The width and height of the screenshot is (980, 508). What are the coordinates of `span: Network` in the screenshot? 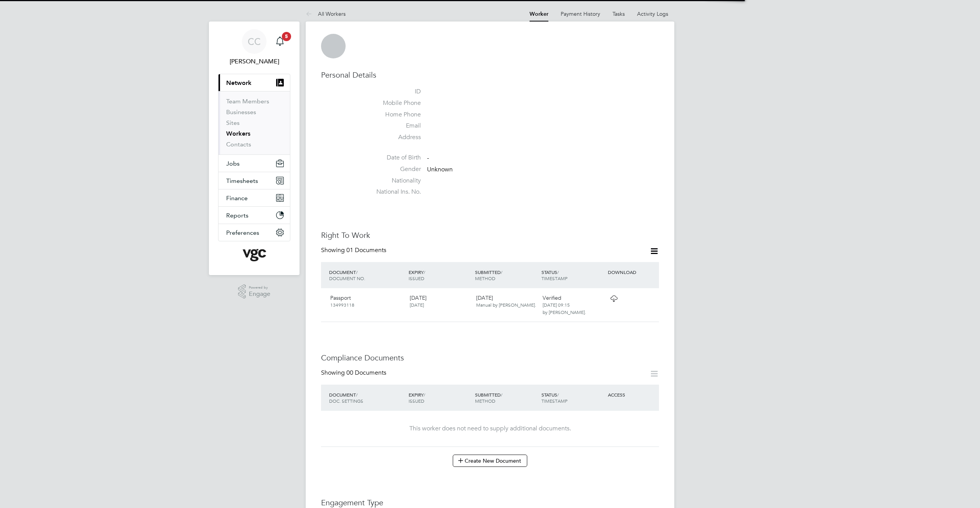 It's located at (239, 83).